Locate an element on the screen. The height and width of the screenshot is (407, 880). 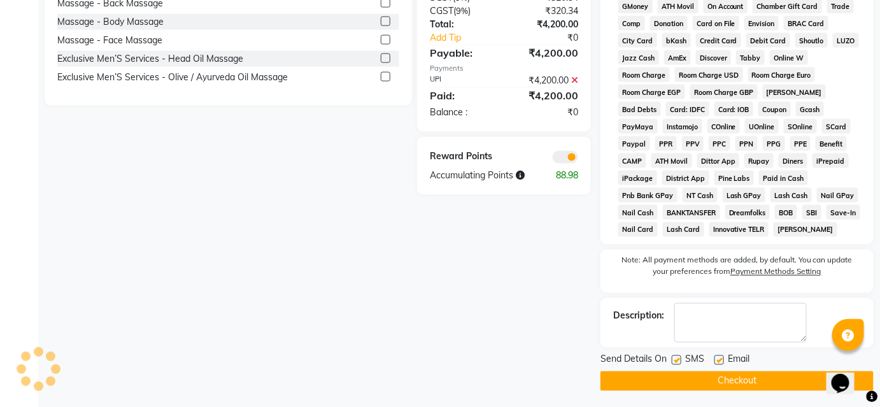
span: ATH Movil is located at coordinates (672, 160).